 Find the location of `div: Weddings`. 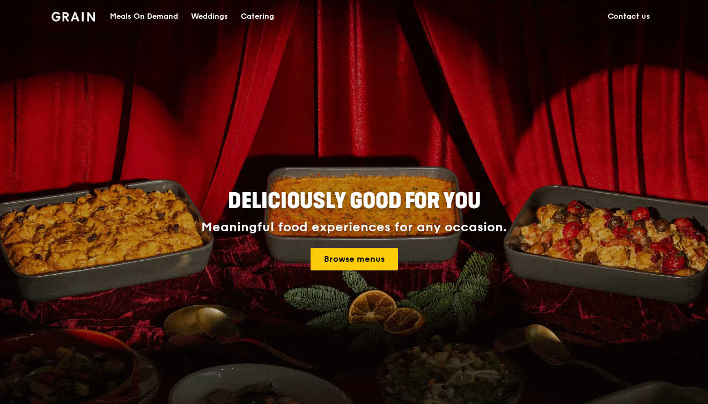

div: Weddings is located at coordinates (209, 17).